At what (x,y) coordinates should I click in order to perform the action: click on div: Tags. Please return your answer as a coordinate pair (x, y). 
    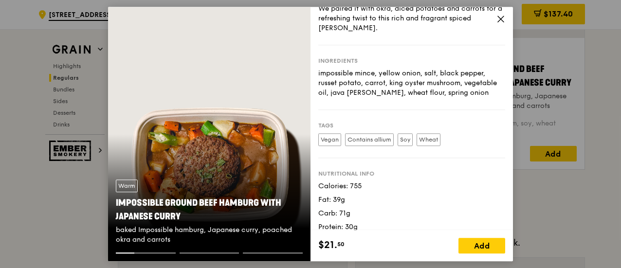
    Looking at the image, I should click on (412, 125).